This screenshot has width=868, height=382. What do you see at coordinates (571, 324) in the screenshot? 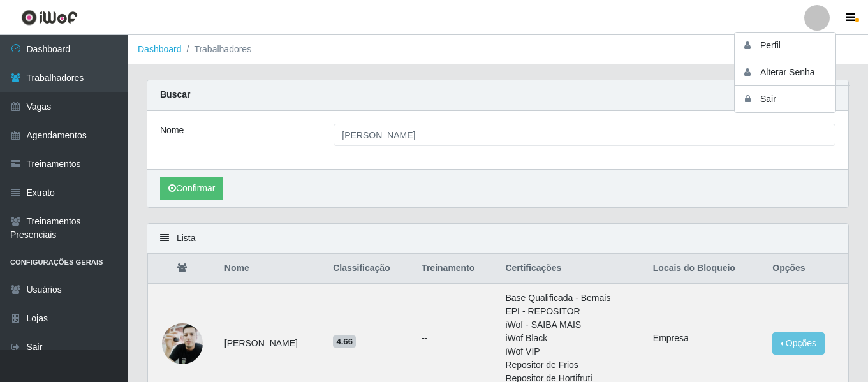
I see `li: iWof - SAIBA MAIS` at bounding box center [571, 324].